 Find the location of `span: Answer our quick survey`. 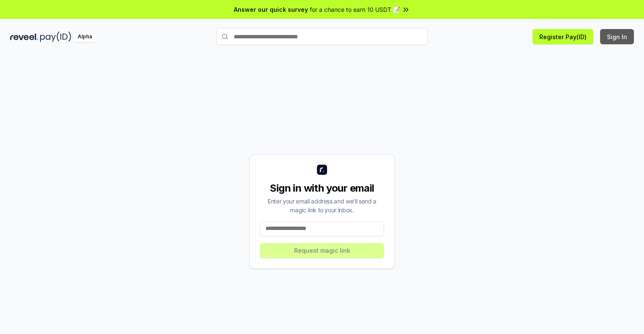

span: Answer our quick survey is located at coordinates (271, 9).